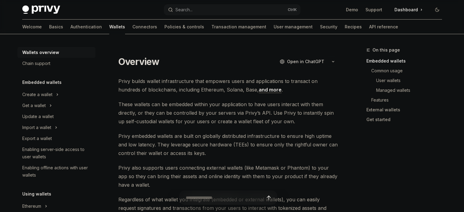 The width and height of the screenshot is (464, 212). Describe the element at coordinates (407, 61) in the screenshot. I see `a: Embedded wallets` at that location.